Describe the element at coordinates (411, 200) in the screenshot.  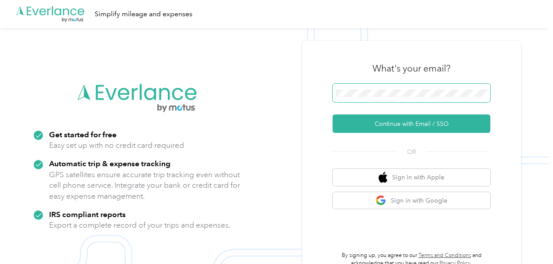
I see `button: google logoSign in with Google` at that location.